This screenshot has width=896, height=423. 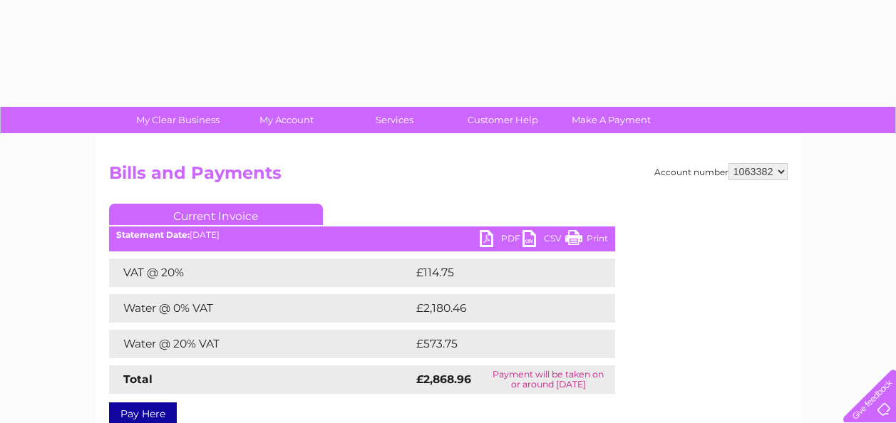 What do you see at coordinates (721, 172) in the screenshot?
I see `div: Account number` at bounding box center [721, 172].